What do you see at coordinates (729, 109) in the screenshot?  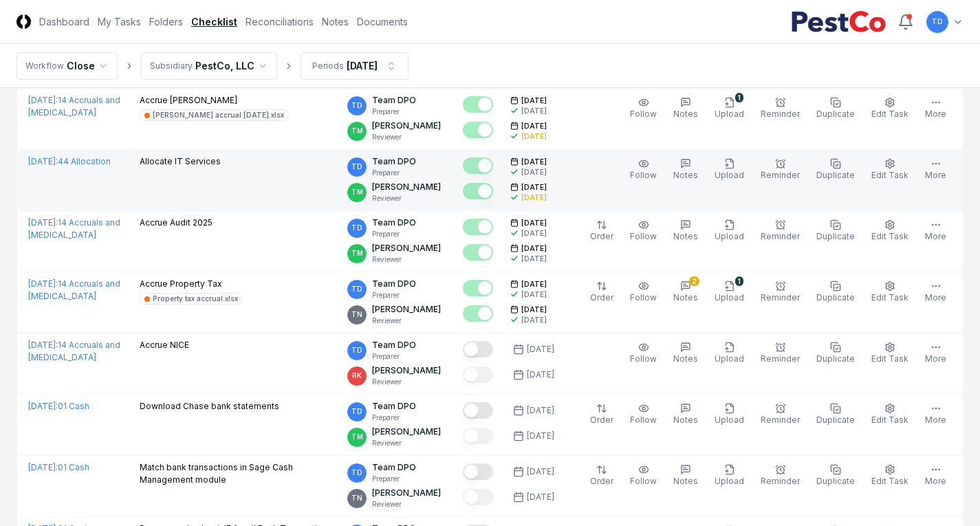 I see `button: 1Upload` at bounding box center [729, 109].